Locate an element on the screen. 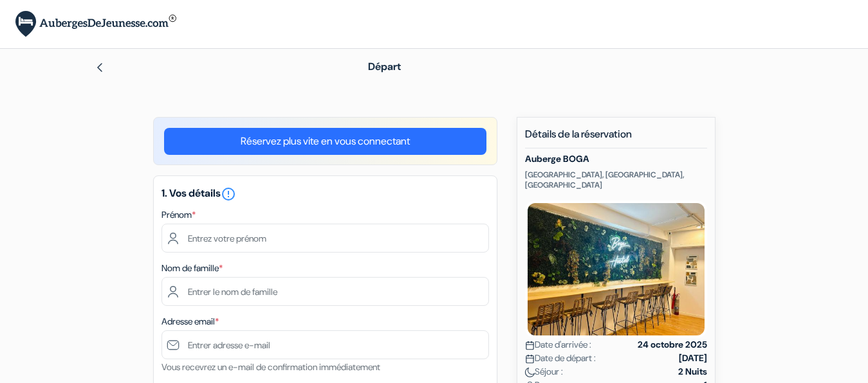 The width and height of the screenshot is (868, 383). label: Prénom is located at coordinates (178, 215).